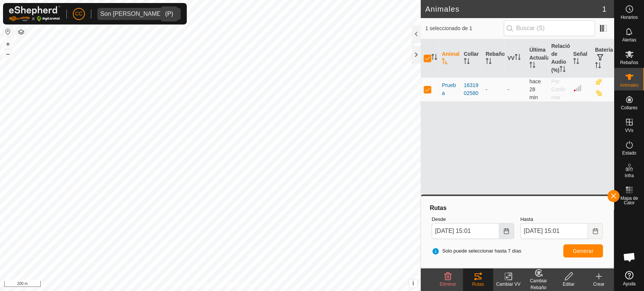 Image resolution: width=644 pixels, height=291 pixels. Describe the element at coordinates (450, 89) in the screenshot. I see `span: Prueba` at that location.